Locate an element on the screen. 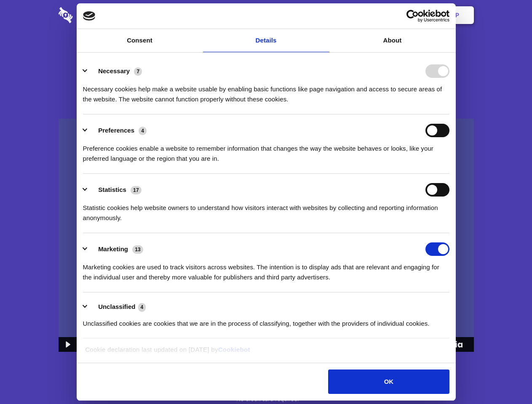 Image resolution: width=532 pixels, height=404 pixels. span: 17 is located at coordinates (136, 190).